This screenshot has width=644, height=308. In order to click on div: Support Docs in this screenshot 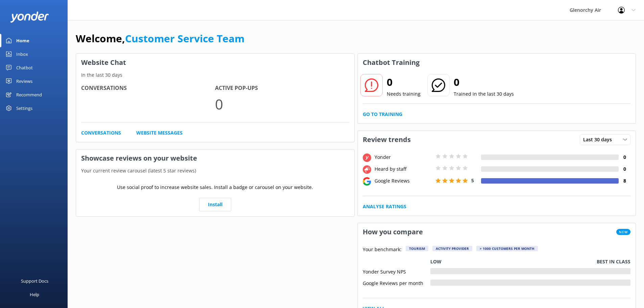, I will do `click(35, 281)`.